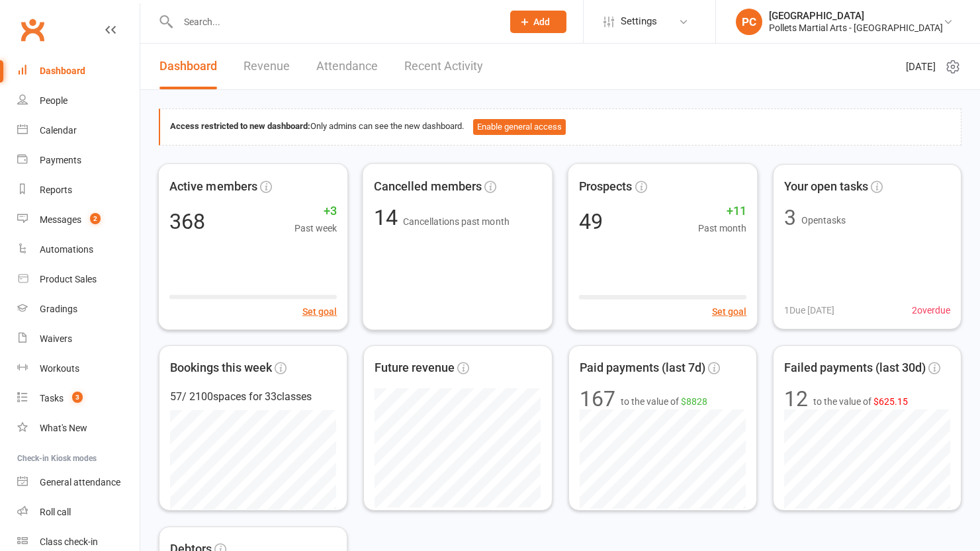 The image size is (980, 551). I want to click on button: Enable general access, so click(520, 127).